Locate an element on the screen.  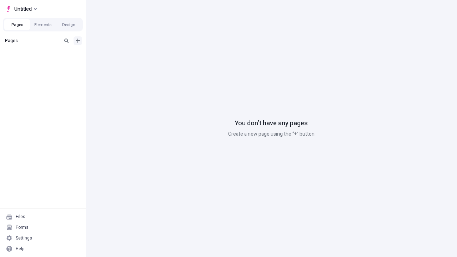
div: Help is located at coordinates (20, 249).